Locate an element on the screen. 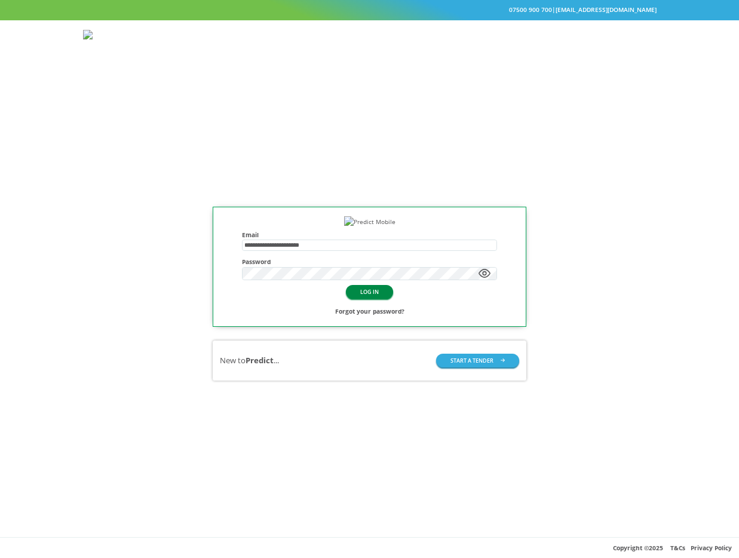 The image size is (739, 558). div: New to ... is located at coordinates (249, 360).